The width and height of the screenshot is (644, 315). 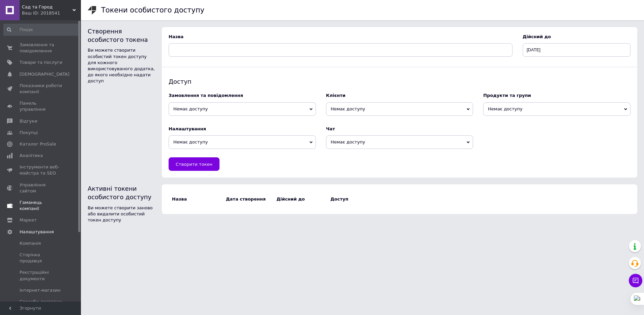 What do you see at coordinates (41, 170) in the screenshot?
I see `span: Інструменти веб-майстра та SEO` at bounding box center [41, 170].